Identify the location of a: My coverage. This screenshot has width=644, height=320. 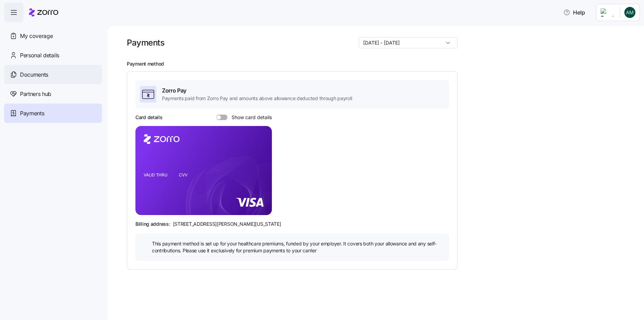
(53, 36).